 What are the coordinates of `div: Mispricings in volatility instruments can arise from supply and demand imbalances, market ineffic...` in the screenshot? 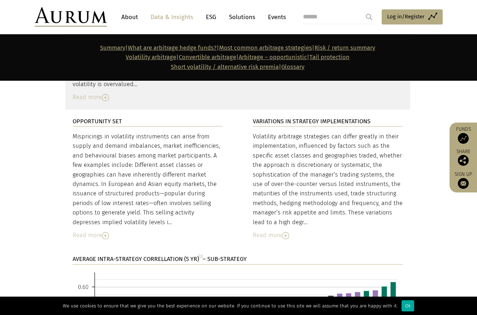 It's located at (148, 180).